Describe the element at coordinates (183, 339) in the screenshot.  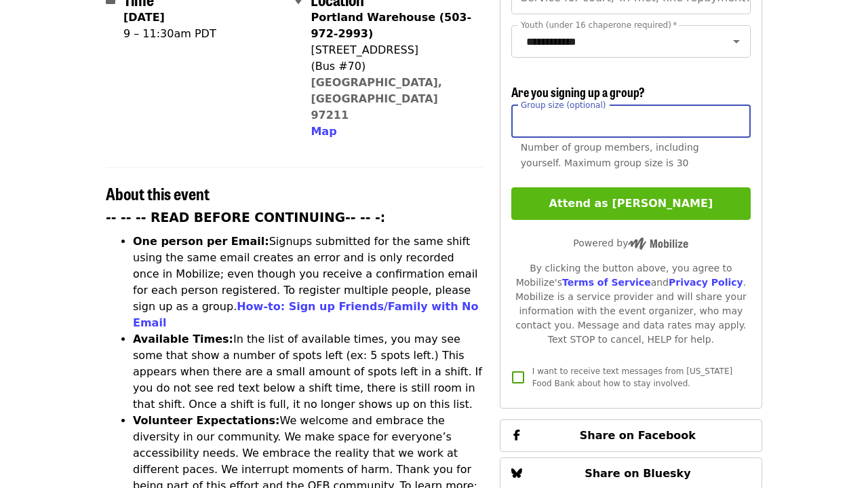
I see `strong: Available Times:` at that location.